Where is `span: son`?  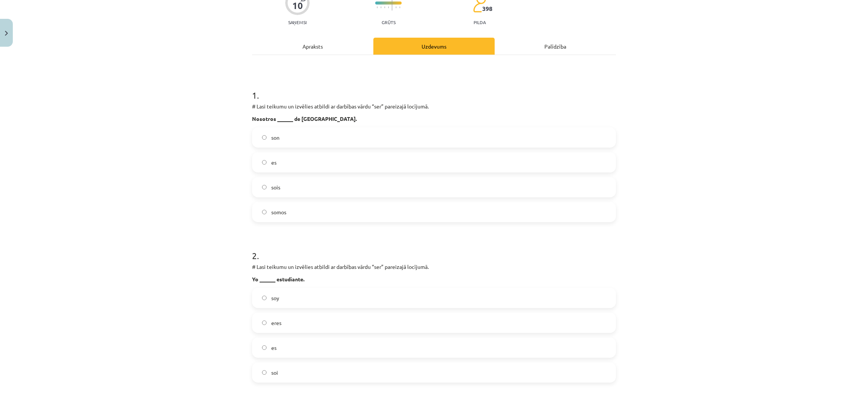
span: son is located at coordinates (275, 137).